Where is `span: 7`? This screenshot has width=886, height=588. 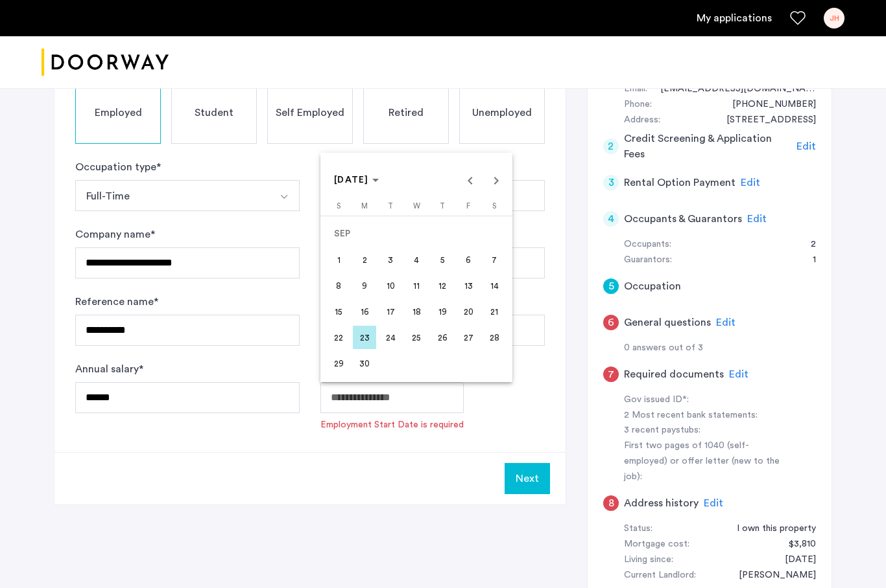 span: 7 is located at coordinates (494, 260).